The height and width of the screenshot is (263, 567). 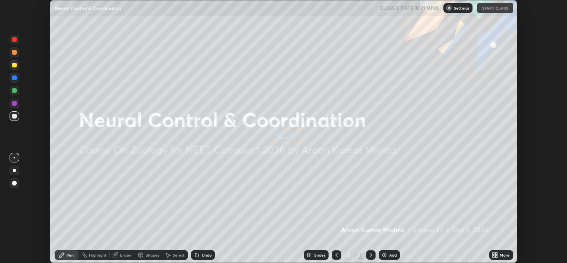 I want to click on div: Undo, so click(x=207, y=255).